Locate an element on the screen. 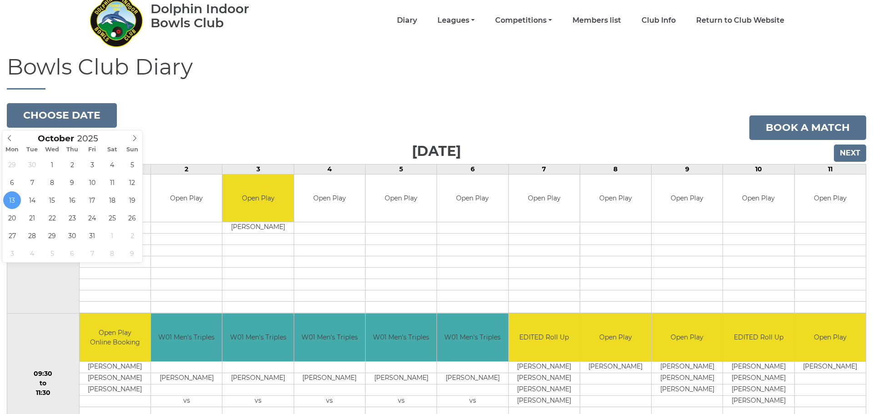  span: October 21, 2025 is located at coordinates (32, 218).